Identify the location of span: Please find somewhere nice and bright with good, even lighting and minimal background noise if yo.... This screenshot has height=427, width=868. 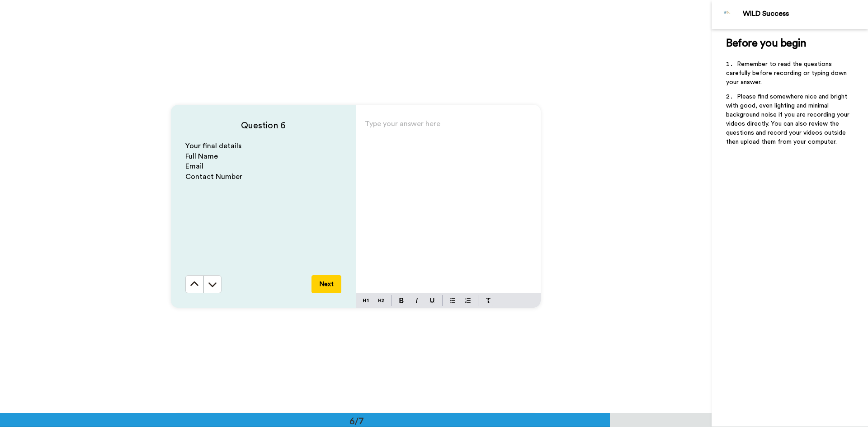
(789, 119).